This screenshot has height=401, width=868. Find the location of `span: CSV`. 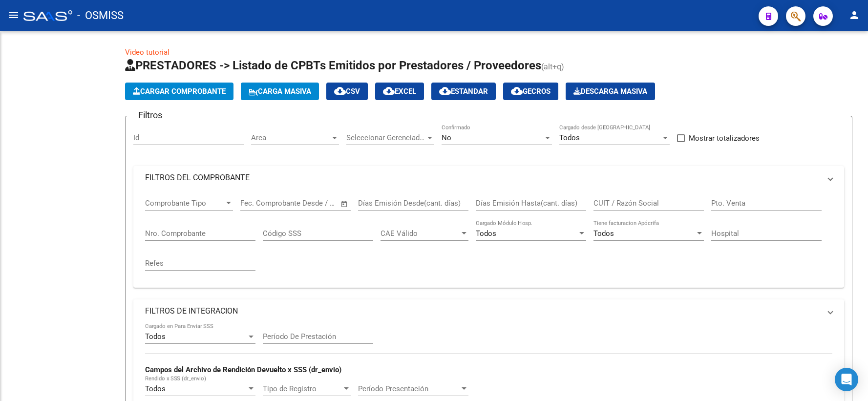

span: CSV is located at coordinates (347, 91).